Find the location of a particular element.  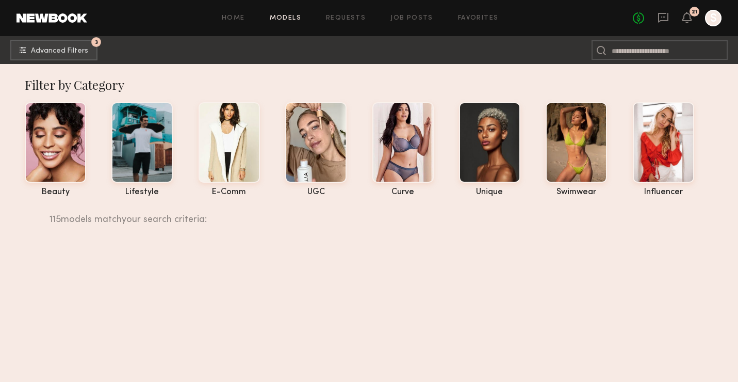

a: Requests is located at coordinates (346, 18).